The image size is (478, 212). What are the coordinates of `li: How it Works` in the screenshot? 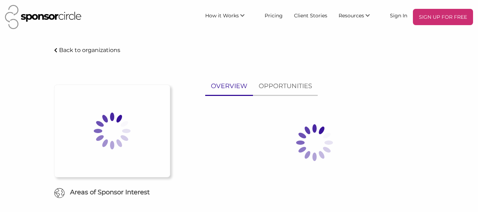 It's located at (229, 17).